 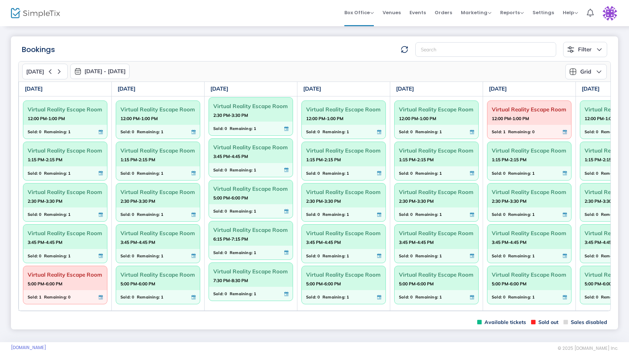 What do you see at coordinates (586, 72) in the screenshot?
I see `button: Grid` at bounding box center [586, 72].